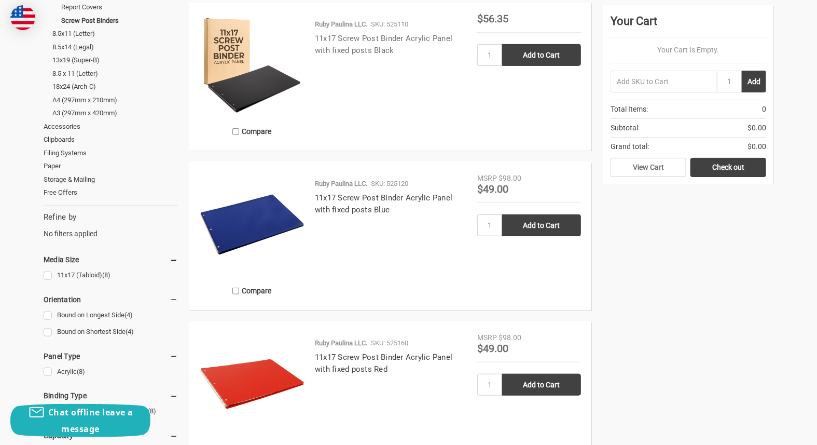 This screenshot has height=445, width=817. Describe the element at coordinates (252, 65) in the screenshot. I see `img: 11x17 Screw Post Binder Acrylic Panel with fixed posts Black` at that location.